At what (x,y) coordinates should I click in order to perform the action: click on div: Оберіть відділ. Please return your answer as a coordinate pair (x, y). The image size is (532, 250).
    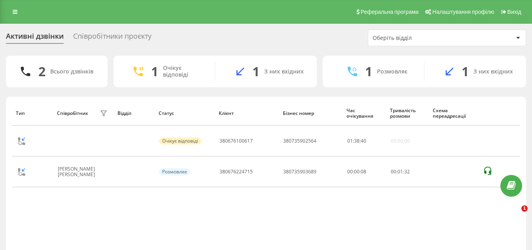
    Looking at the image, I should click on (419, 38).